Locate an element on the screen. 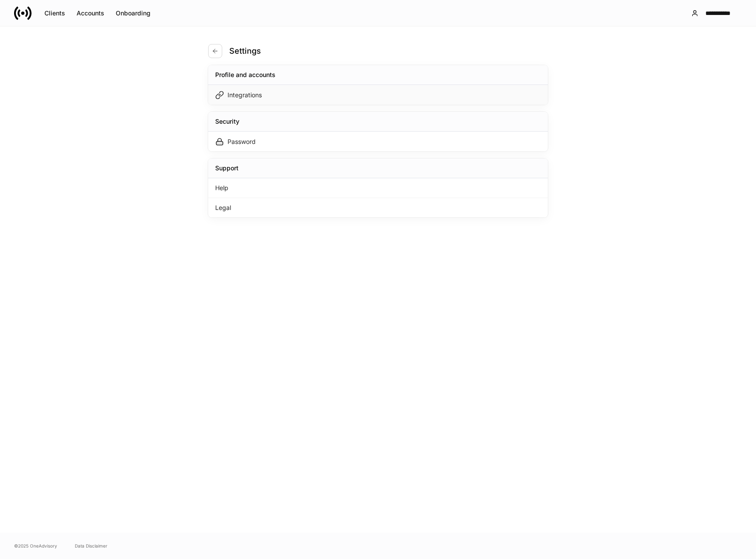 The image size is (756, 559). div: Support is located at coordinates (227, 168).